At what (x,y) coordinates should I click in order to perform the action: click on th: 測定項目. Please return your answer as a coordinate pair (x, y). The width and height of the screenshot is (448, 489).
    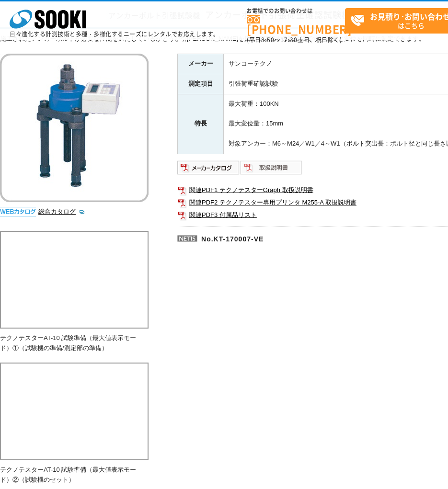
    Looking at the image, I should click on (201, 84).